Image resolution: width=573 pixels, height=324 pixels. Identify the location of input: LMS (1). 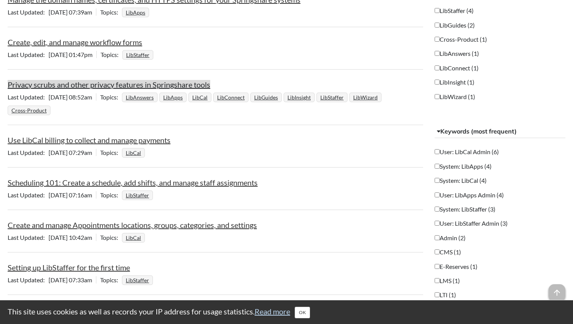
(437, 280).